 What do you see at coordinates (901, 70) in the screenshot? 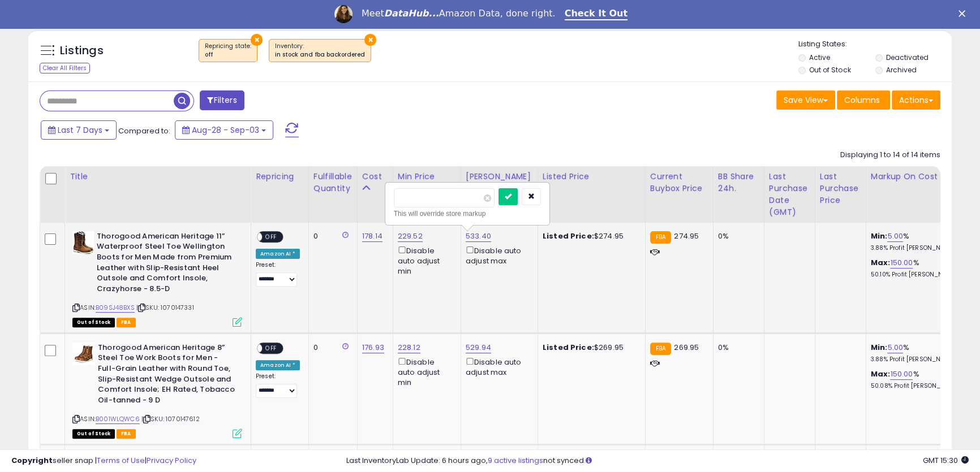
I see `label: Archived` at bounding box center [901, 70].